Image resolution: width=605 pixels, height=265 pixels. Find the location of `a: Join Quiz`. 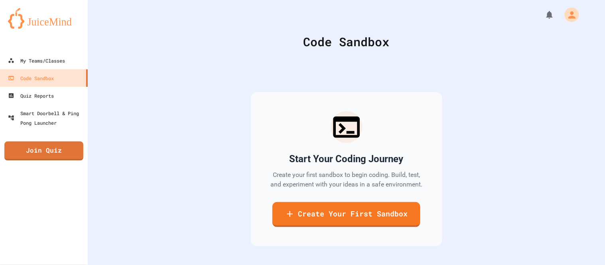

a: Join Quiz is located at coordinates (44, 151).